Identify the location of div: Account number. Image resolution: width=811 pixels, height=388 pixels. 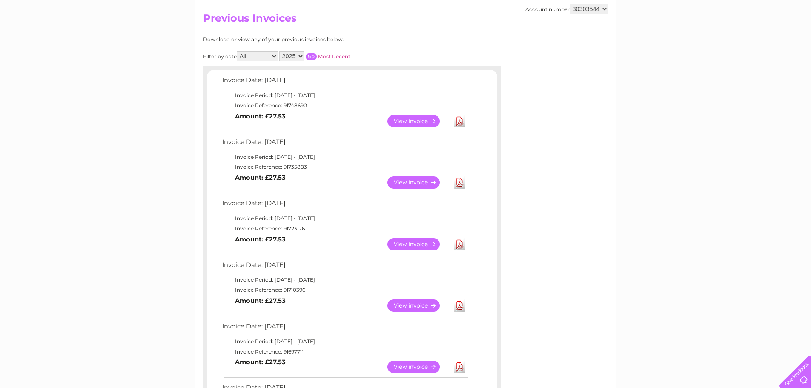
(567, 9).